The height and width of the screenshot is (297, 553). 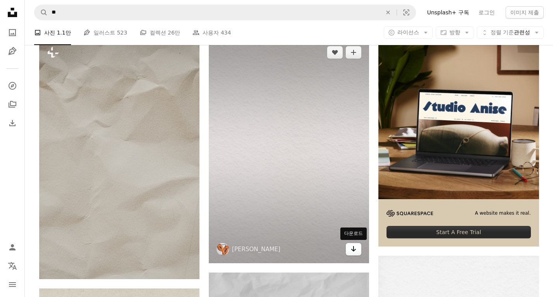 What do you see at coordinates (510, 33) in the screenshot?
I see `span: 관련성` at bounding box center [510, 33].